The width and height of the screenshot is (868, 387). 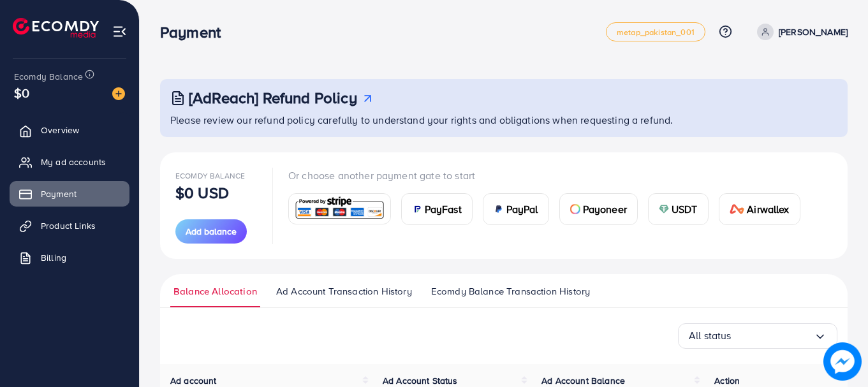 What do you see at coordinates (69, 162) in the screenshot?
I see `a: My ad accounts` at bounding box center [69, 162].